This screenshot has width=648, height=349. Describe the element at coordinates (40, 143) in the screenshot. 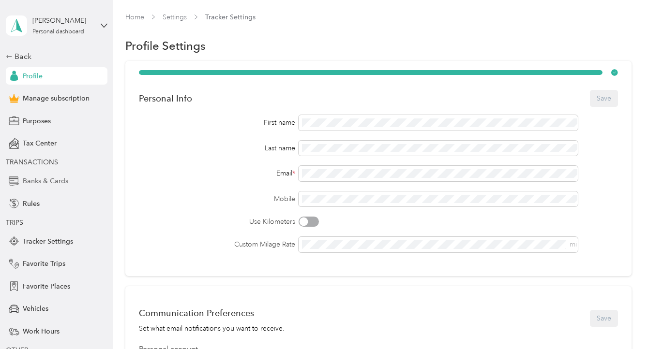

I see `span: Tax Center` at that location.